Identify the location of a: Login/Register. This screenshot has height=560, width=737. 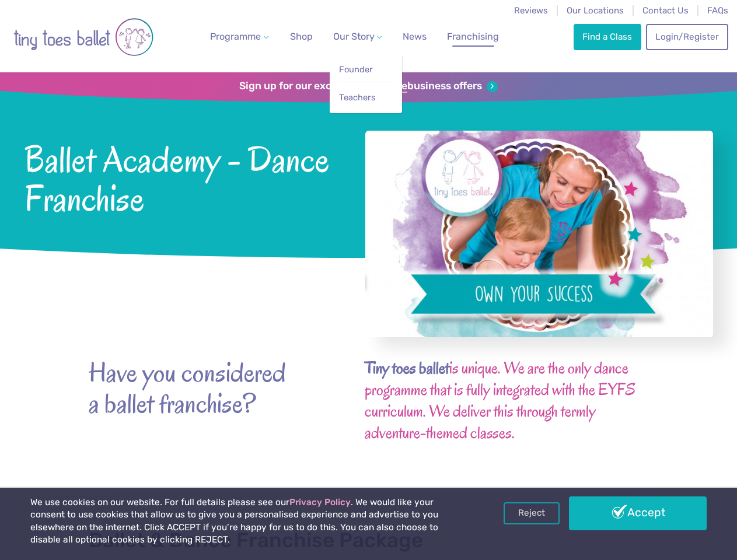
(687, 37).